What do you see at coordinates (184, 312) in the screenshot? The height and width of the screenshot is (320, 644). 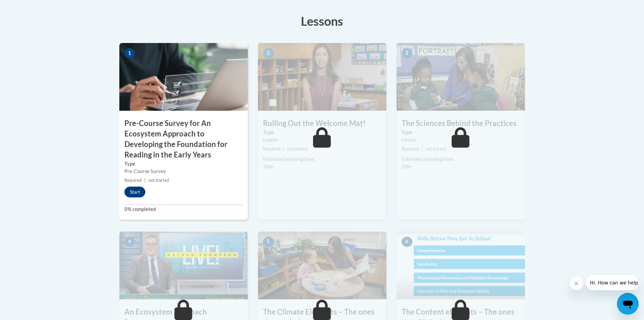 I see `h3: An Ecosystem Approach` at bounding box center [184, 312].